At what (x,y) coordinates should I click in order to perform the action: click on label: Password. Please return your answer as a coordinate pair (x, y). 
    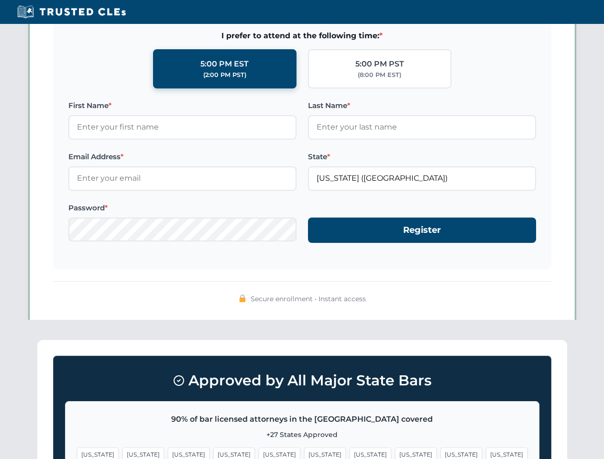
    Looking at the image, I should click on (182, 208).